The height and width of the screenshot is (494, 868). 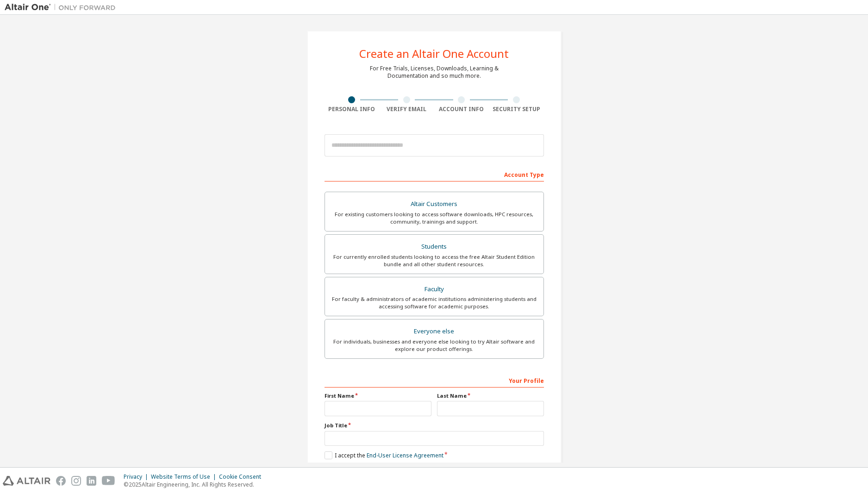 I want to click on div: Altair Customers, so click(x=434, y=204).